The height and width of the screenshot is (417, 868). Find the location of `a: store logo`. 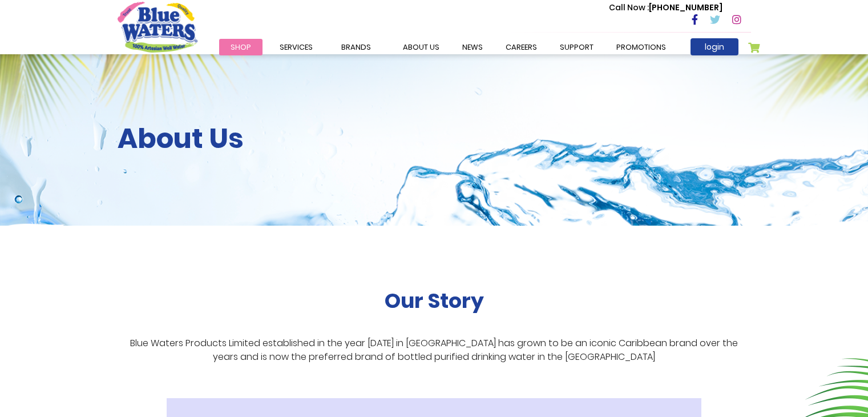

a: store logo is located at coordinates (157, 27).